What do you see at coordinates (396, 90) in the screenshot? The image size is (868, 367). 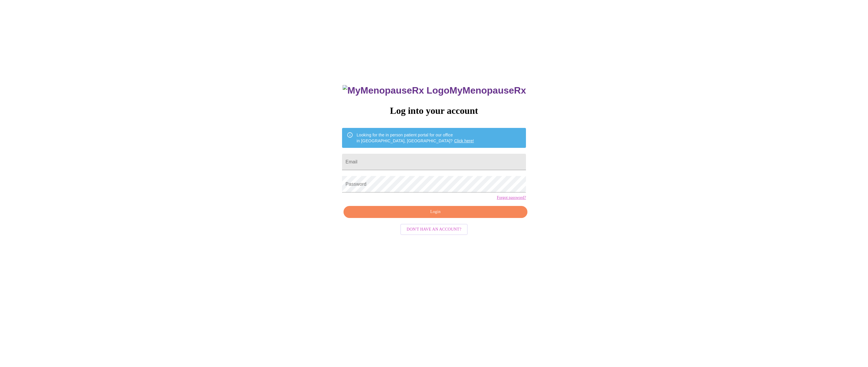 I see `img: MyMenopauseRx Logo` at bounding box center [396, 90].